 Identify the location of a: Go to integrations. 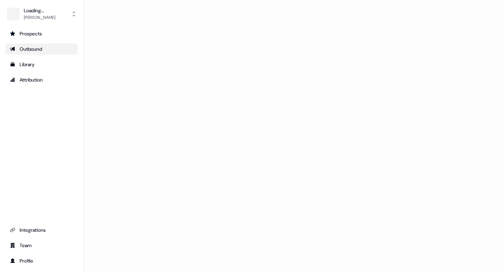
(42, 230).